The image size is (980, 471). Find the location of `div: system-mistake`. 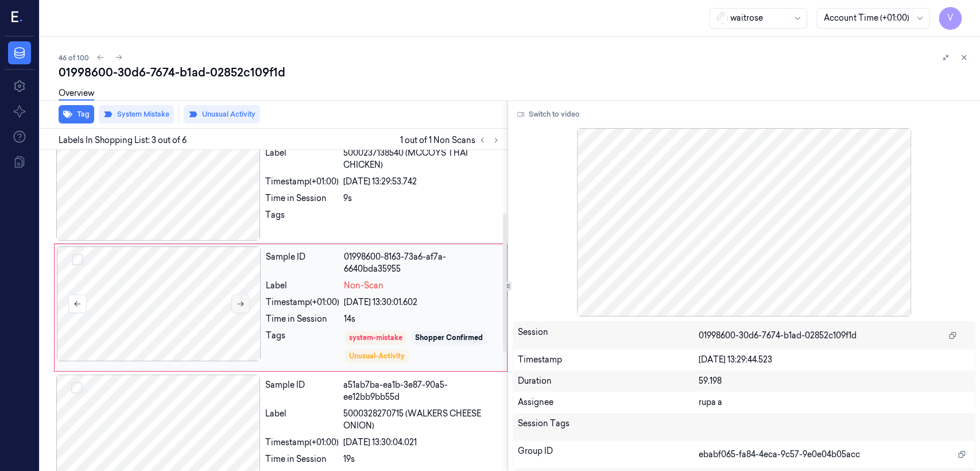

div: system-mistake is located at coordinates (375, 338).